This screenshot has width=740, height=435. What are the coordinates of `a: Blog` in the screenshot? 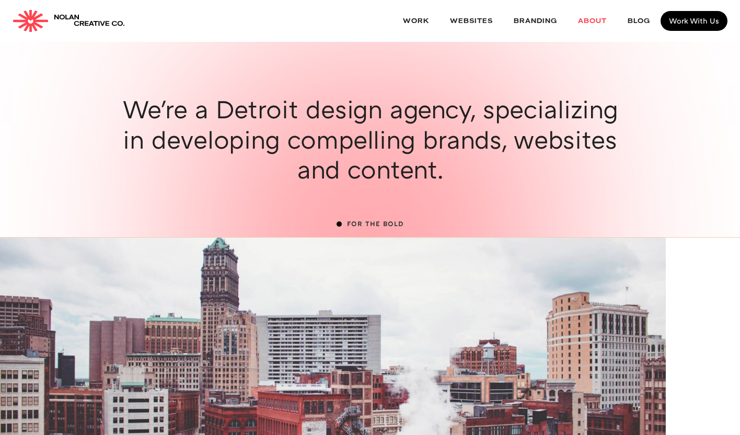 It's located at (639, 21).